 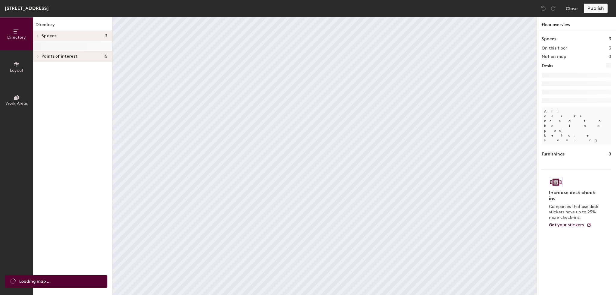 What do you see at coordinates (570, 225) in the screenshot?
I see `a: Get your stickers` at bounding box center [570, 225].